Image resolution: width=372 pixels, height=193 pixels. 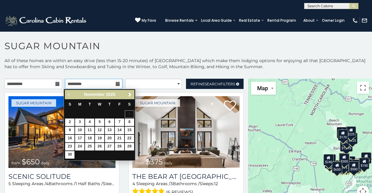 What do you see at coordinates (130, 95) in the screenshot?
I see `span: Next` at bounding box center [130, 95].